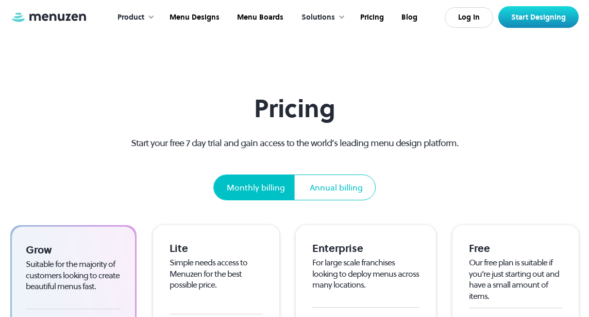 The image size is (589, 317). I want to click on a: Menu Boards, so click(259, 18).